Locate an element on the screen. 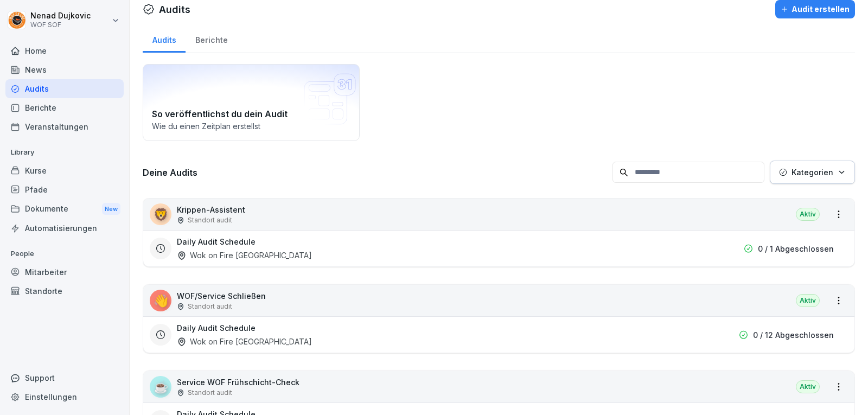  p: 0 / 12 Abgeschlossen is located at coordinates (793, 335).